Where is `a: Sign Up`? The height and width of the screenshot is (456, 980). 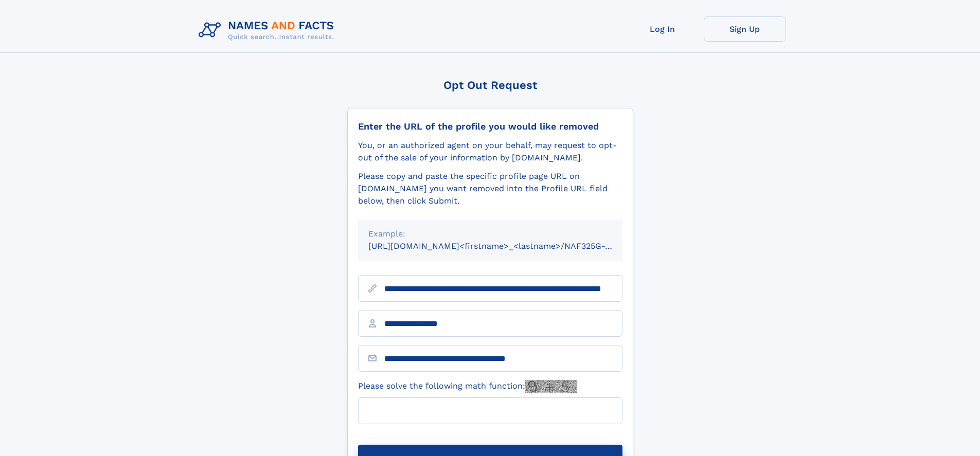 a: Sign Up is located at coordinates (744, 29).